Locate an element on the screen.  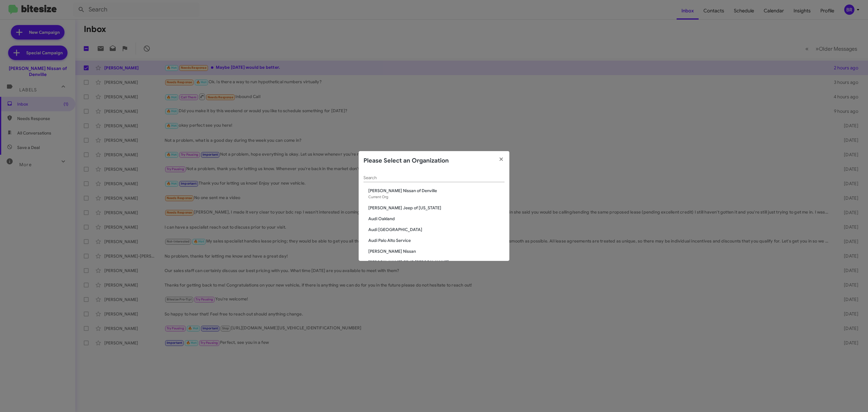
span: Audi Palo Alto Service is located at coordinates (436, 240).